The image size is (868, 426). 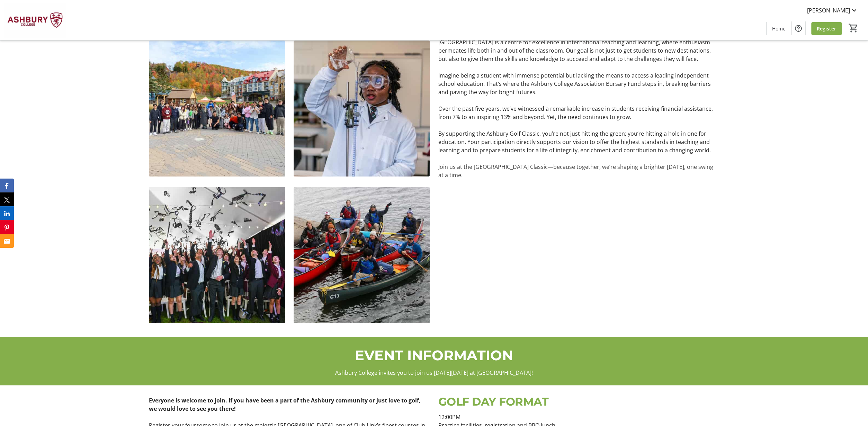 What do you see at coordinates (434, 355) in the screenshot?
I see `span: EVENT INFORMATION` at bounding box center [434, 355].